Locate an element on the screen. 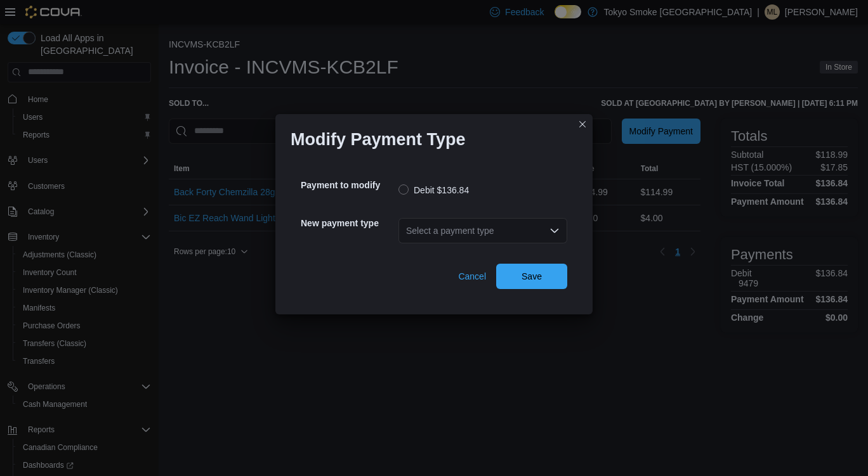 The height and width of the screenshot is (476, 868). button: Closes this modal window is located at coordinates (583, 124).